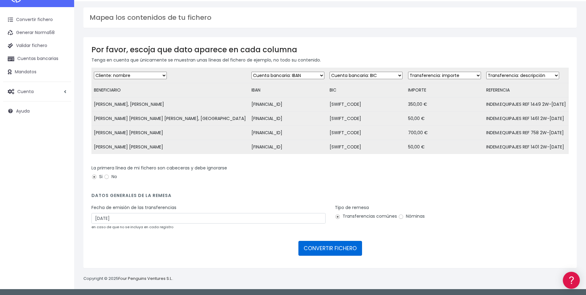 The image size is (586, 295). Describe the element at coordinates (102, 181) in the screenshot. I see `a: POWERED BY ENCHANT` at that location.